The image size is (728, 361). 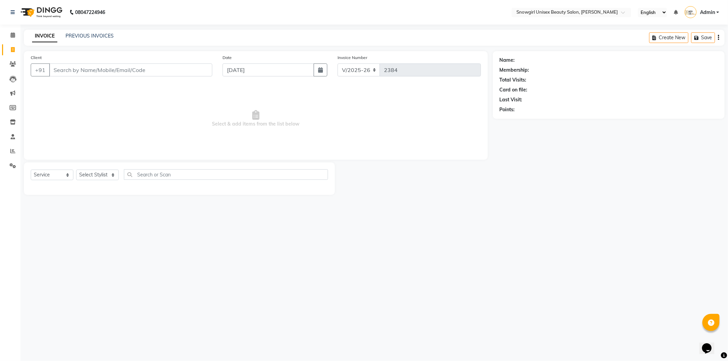 I want to click on button: Save, so click(x=703, y=38).